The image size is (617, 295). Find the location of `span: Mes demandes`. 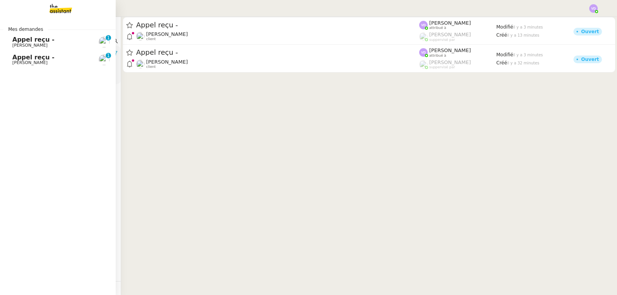

span: Mes demandes is located at coordinates (25, 29).